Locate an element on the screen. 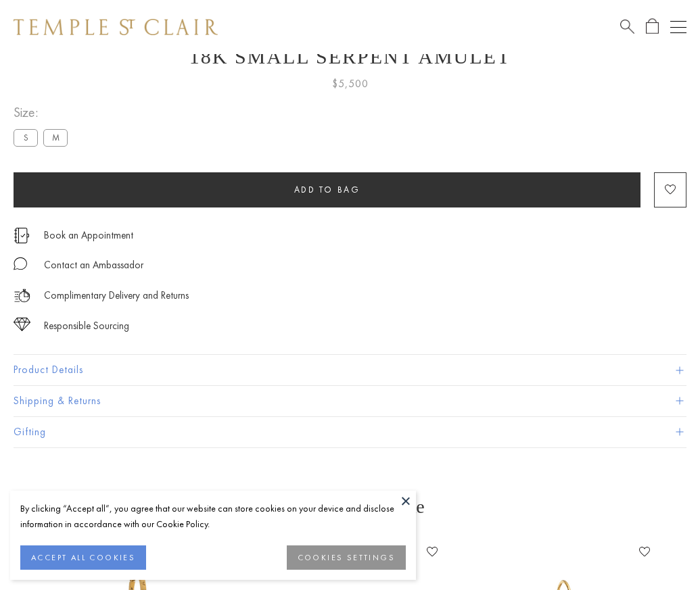 This screenshot has width=700, height=590. a: Search is located at coordinates (627, 26).